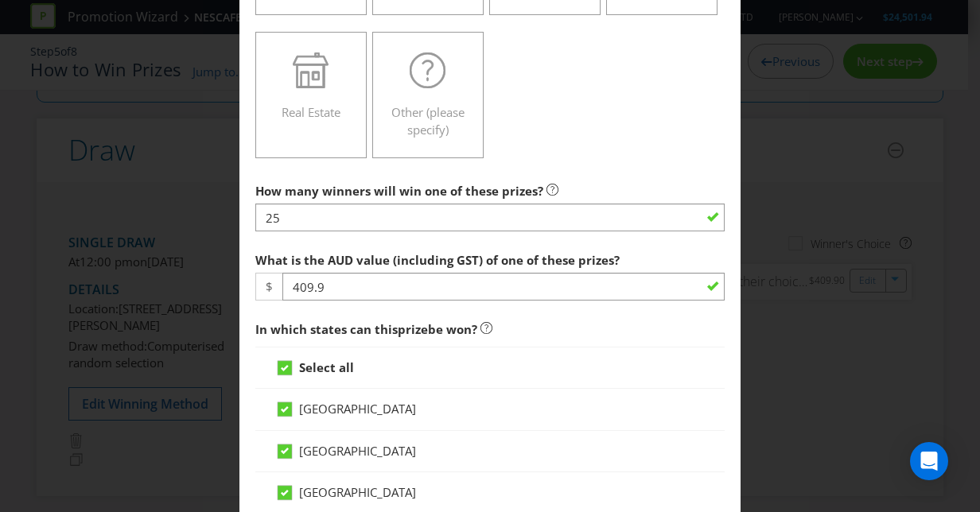 The image size is (980, 512). What do you see at coordinates (929, 461) in the screenshot?
I see `div: Open Intercom Messenger` at bounding box center [929, 461].